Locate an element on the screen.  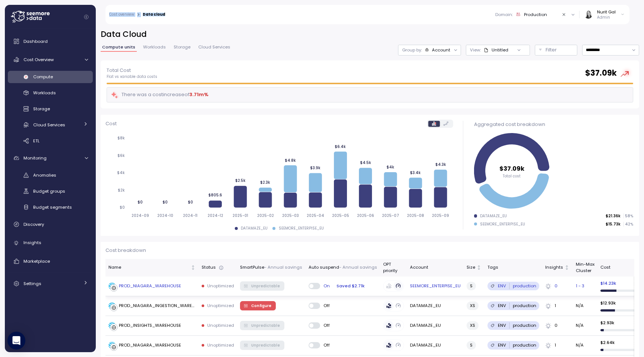
td: SEEMORE_ENTERPISE_EU is located at coordinates (435, 286).